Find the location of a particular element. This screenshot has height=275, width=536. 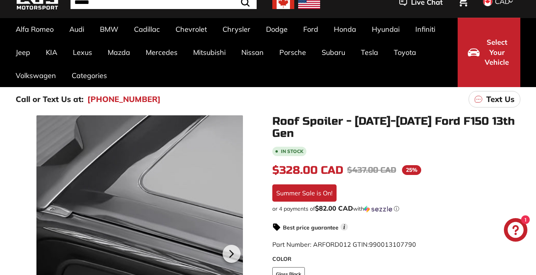

a: Cadillac is located at coordinates (147, 29).